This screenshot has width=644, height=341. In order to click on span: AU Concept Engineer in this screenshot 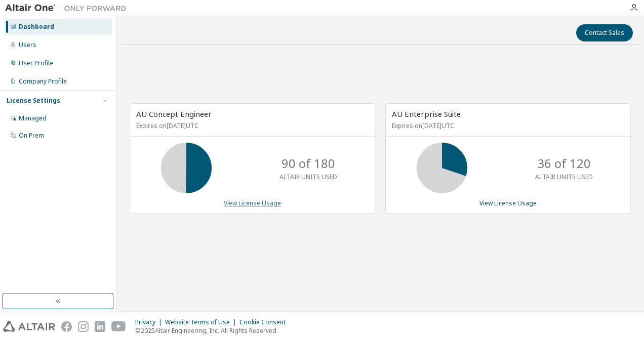, I will do `click(173, 114)`.